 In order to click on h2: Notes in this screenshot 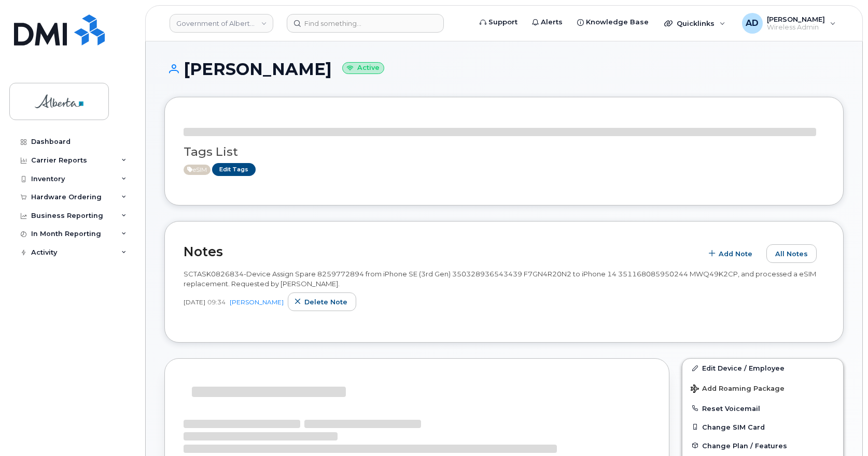, I will do `click(440, 252)`.